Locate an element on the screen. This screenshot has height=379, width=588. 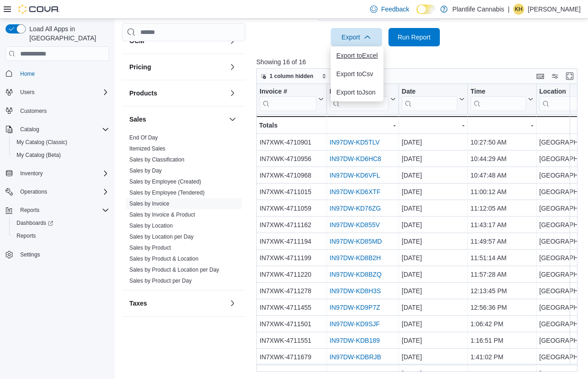
button: Operations is located at coordinates (34, 192).